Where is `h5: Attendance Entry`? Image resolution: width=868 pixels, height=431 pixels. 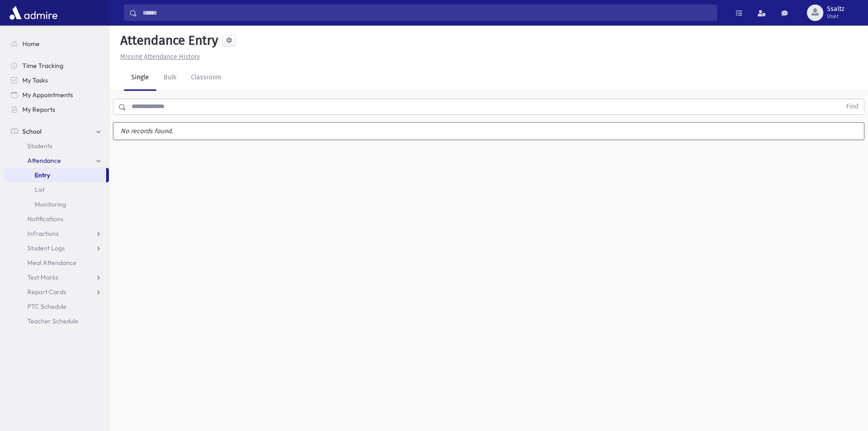
h5: Attendance Entry is located at coordinates (168, 40).